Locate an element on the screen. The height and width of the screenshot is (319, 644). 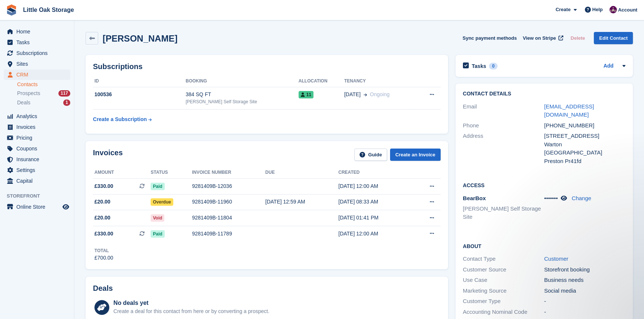
div: Email is located at coordinates (504, 111).